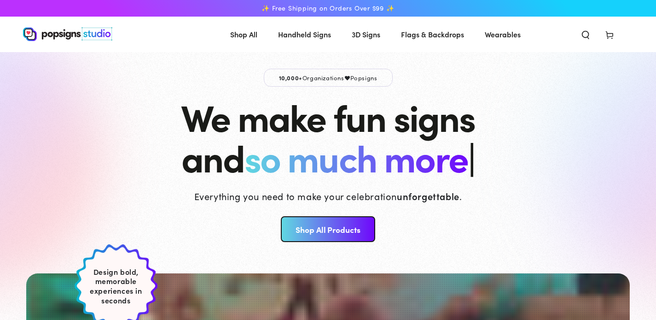  I want to click on span: 10,000+, so click(291, 77).